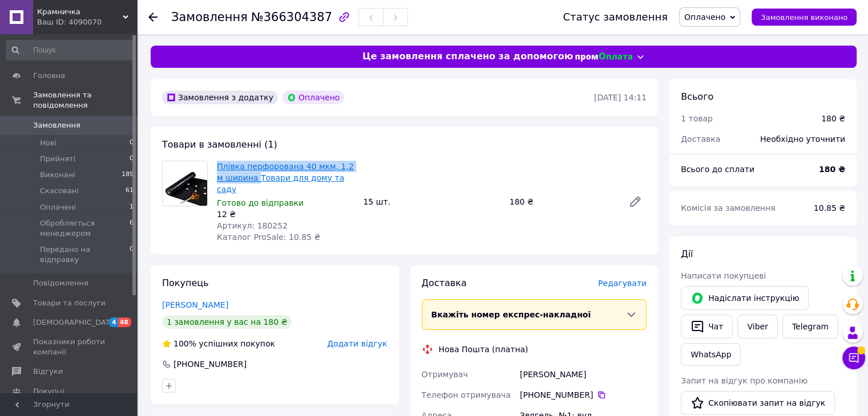 Image resolution: width=868 pixels, height=416 pixels. Describe the element at coordinates (445, 374) in the screenshot. I see `span: Отримувач` at that location.